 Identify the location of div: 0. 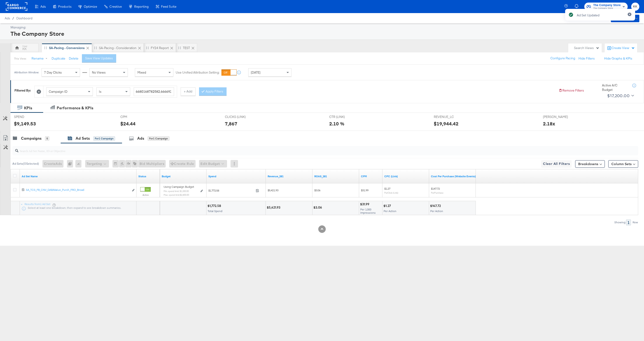
(71, 164).